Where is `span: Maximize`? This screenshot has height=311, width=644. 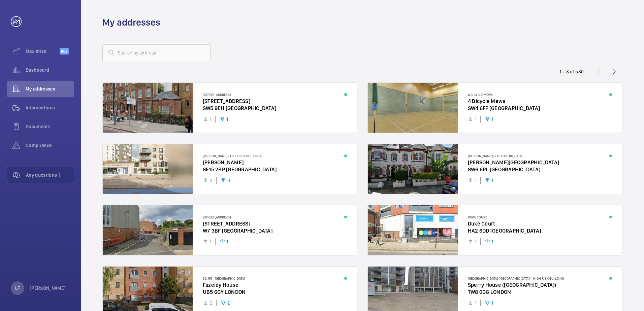
span: Maximize is located at coordinates (43, 51).